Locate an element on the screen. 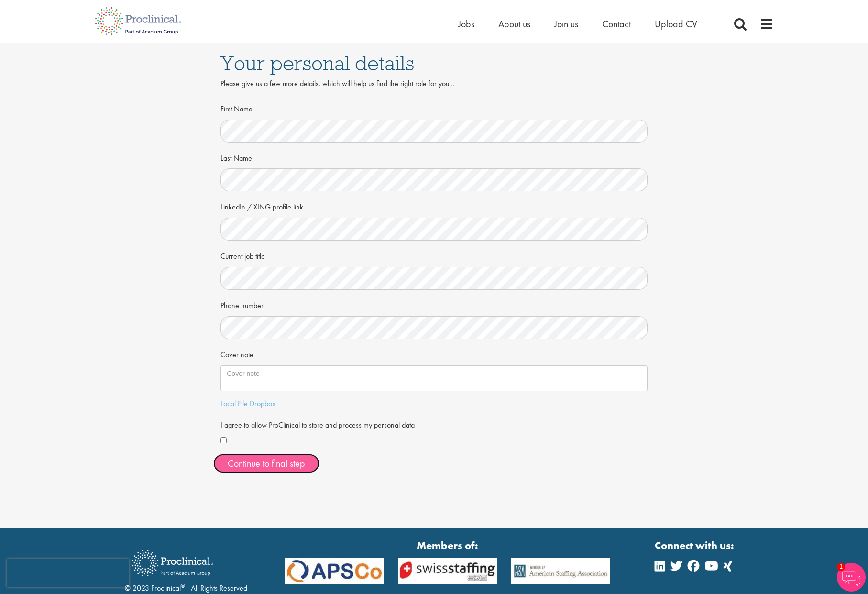 This screenshot has height=594, width=868. strong: Connect with us: is located at coordinates (695, 545).